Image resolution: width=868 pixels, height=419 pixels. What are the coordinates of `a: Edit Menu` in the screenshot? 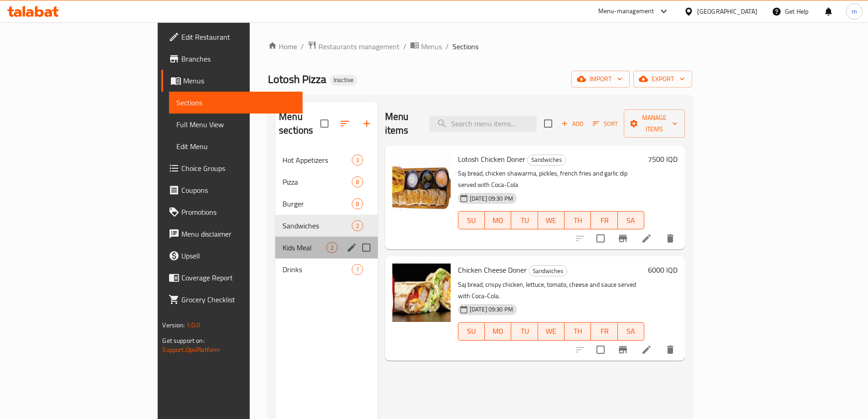 It's located at (236, 147).